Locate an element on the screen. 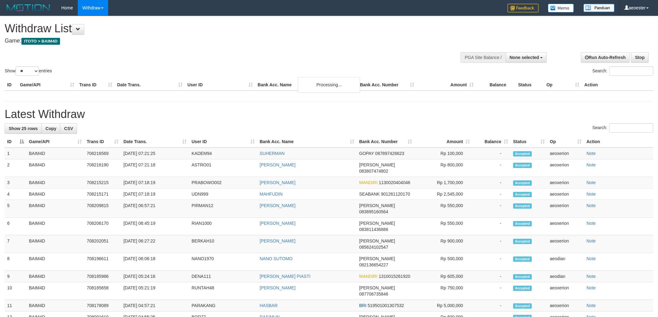 This screenshot has height=317, width=658. td: RIAN1000 is located at coordinates (223, 227).